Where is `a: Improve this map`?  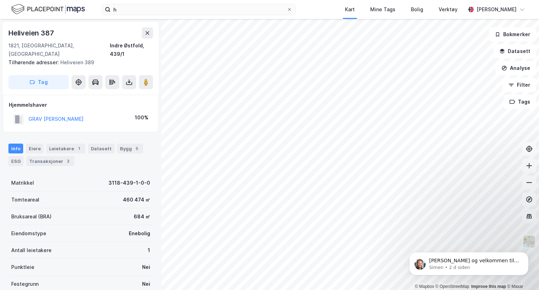 a: Improve this map is located at coordinates (489, 286).